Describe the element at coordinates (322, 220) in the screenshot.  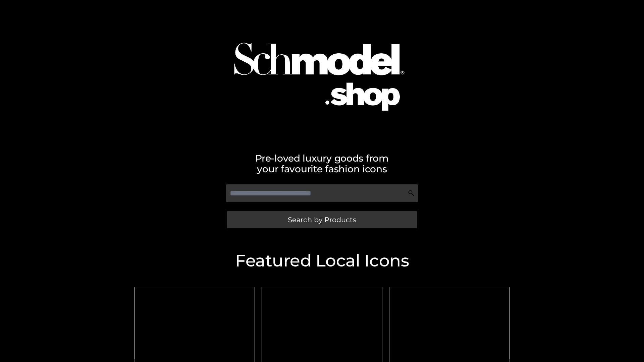
I see `a: Search by Products` at that location.